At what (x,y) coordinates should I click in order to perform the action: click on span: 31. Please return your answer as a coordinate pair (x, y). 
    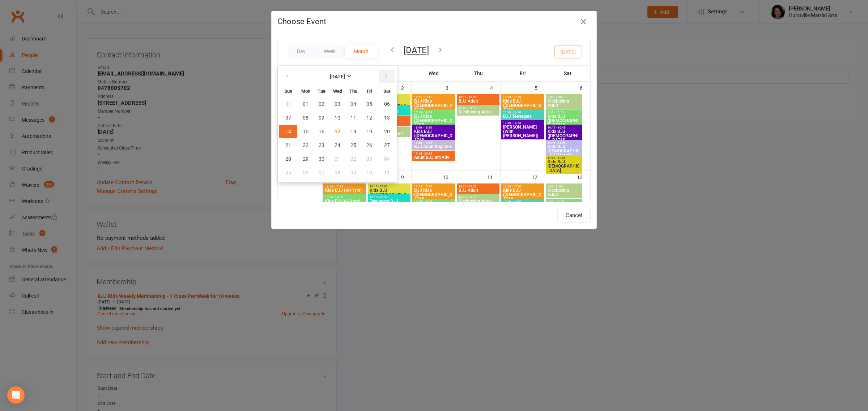
    Looking at the image, I should click on (288, 104).